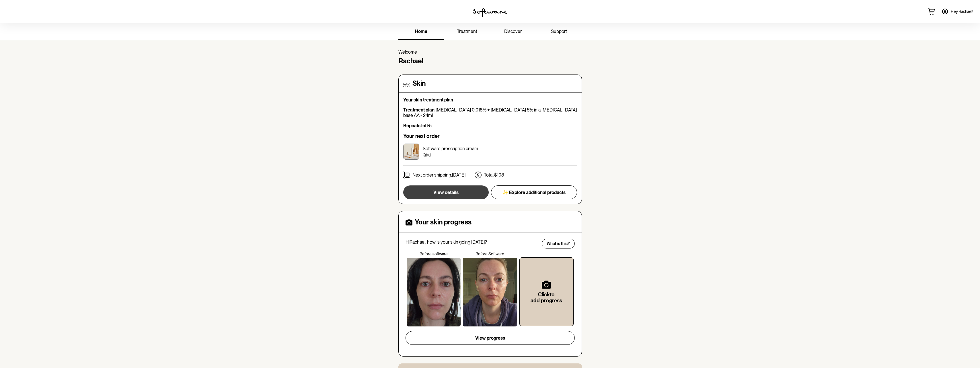 Image resolution: width=980 pixels, height=368 pixels. Describe the element at coordinates (490, 100) in the screenshot. I see `p: Your skin treatment plan` at that location.